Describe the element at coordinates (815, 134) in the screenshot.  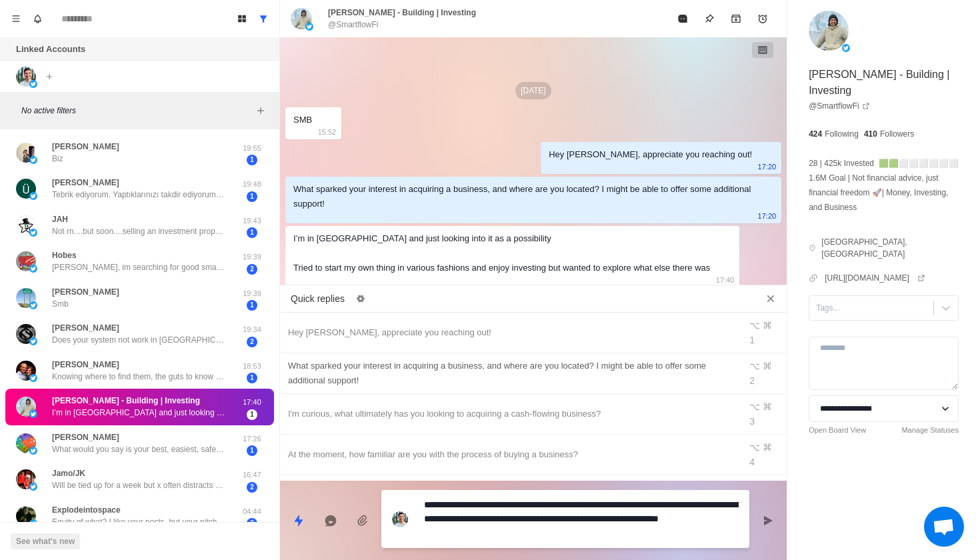
I see `p: 424` at that location.